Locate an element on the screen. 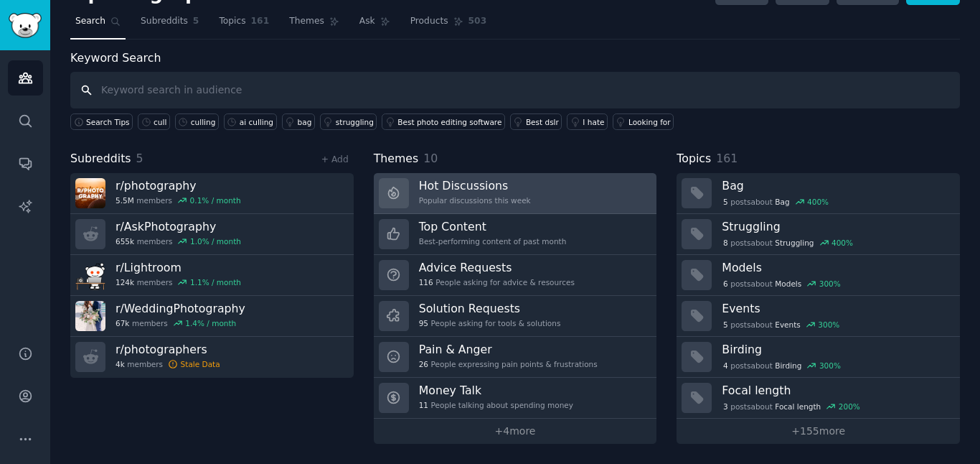  input: Keyword search in audience is located at coordinates (515, 90).